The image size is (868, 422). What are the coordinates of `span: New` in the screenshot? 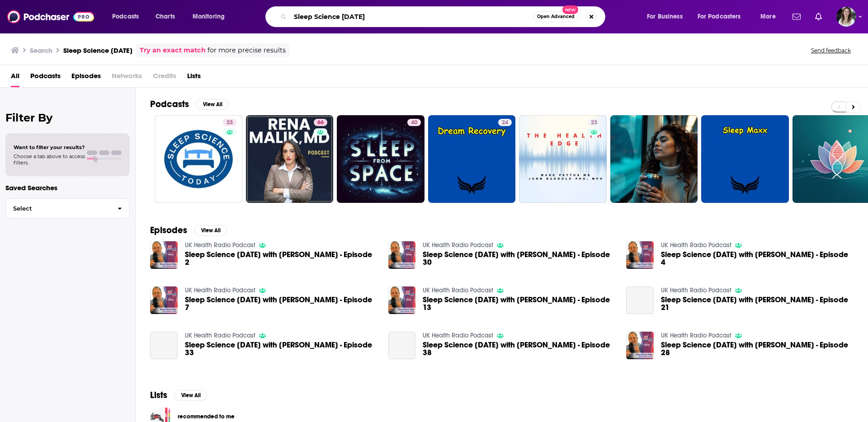 It's located at (571, 9).